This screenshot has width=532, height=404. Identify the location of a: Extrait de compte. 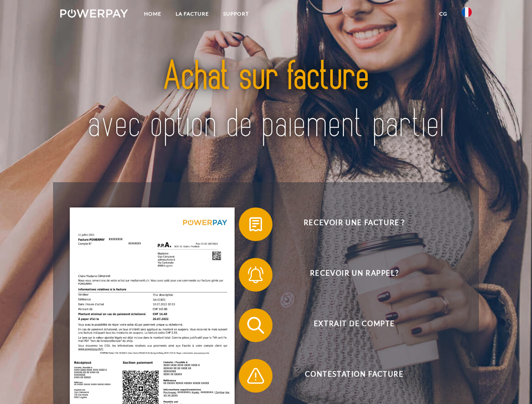
(349, 325).